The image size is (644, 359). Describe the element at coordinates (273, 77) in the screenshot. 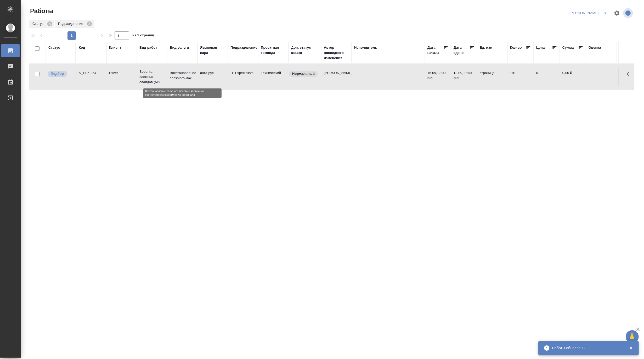

I see `td: Технический` at that location.